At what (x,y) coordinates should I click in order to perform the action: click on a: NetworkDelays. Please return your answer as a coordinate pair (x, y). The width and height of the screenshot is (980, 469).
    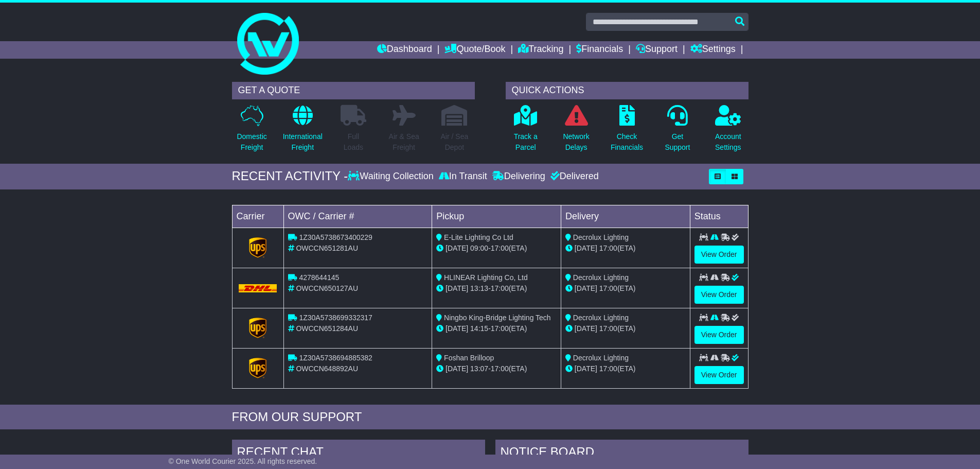
    Looking at the image, I should click on (576, 131).